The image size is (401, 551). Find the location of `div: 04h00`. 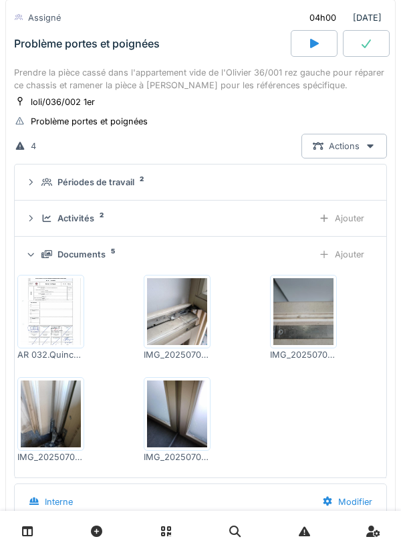

div: 04h00 is located at coordinates (323, 17).